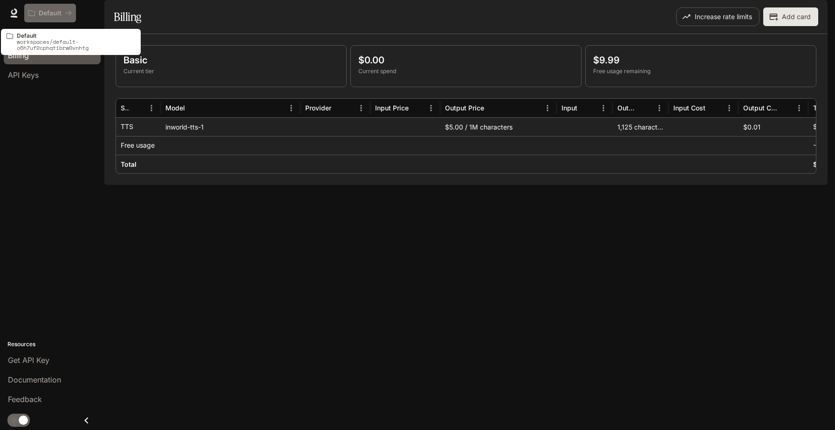 The height and width of the screenshot is (430, 835). Describe the element at coordinates (318, 108) in the screenshot. I see `div: Provider` at that location.